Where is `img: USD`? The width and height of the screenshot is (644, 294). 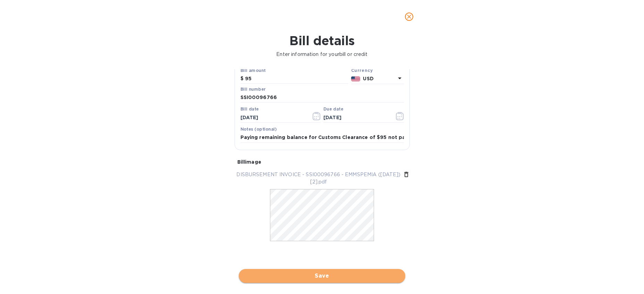 img: USD is located at coordinates (356, 79).